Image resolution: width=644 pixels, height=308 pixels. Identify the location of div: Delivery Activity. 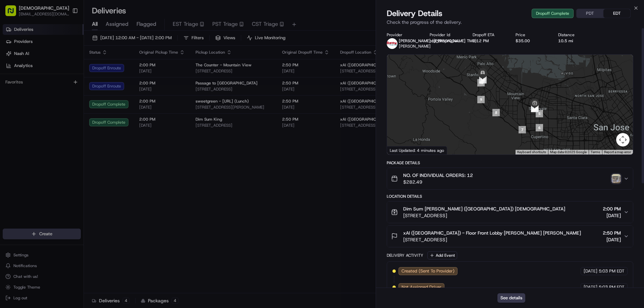
(405, 256).